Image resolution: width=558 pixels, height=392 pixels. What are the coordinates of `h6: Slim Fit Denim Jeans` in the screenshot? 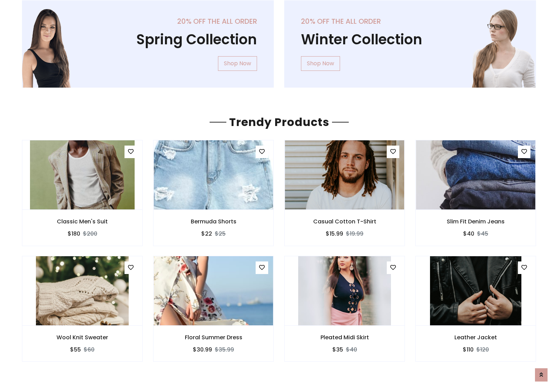 It's located at (476, 221).